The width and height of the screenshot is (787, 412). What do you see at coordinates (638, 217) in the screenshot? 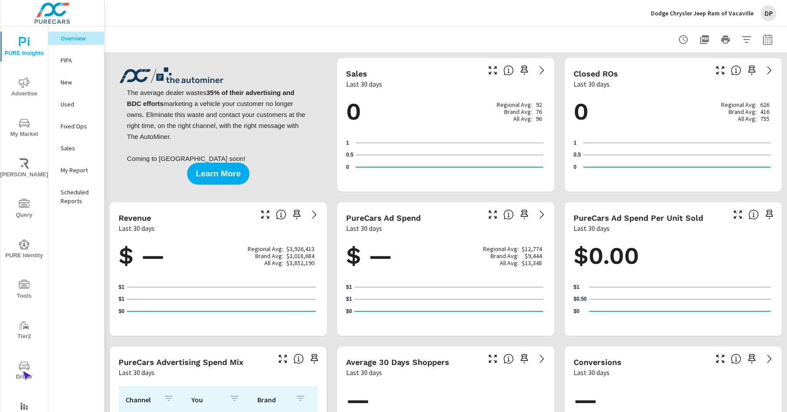
I see `h5: PureCars Ad Spend Per Unit Sold` at bounding box center [638, 217].